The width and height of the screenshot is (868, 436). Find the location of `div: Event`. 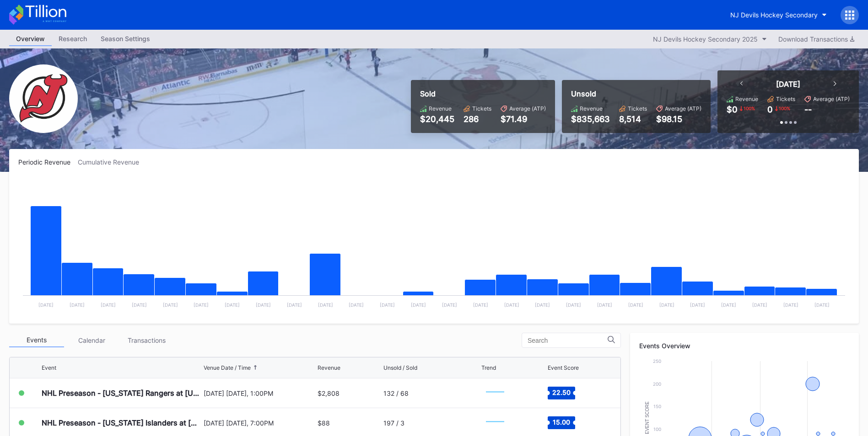

div: Event is located at coordinates (49, 368).